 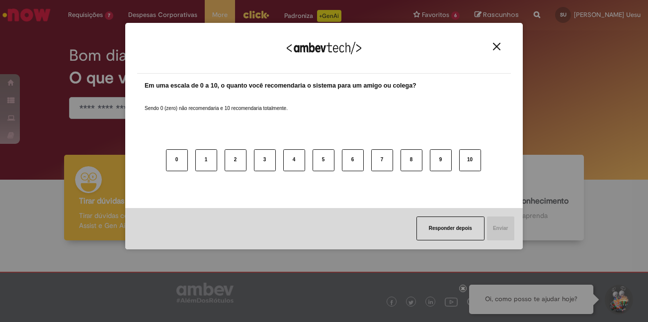 I want to click on label: Em uma escala de 0 a 10, o quanto você recomendaria o sistema para um amigo ou colega?, so click(x=280, y=86).